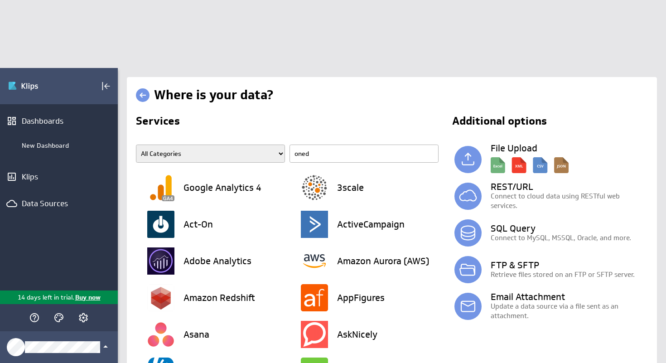  Describe the element at coordinates (569, 297) in the screenshot. I see `h3: Email Attachment` at that location.